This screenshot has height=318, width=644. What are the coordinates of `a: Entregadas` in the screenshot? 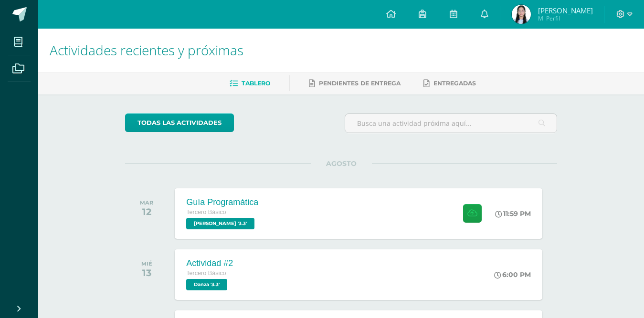 It's located at (450, 84).